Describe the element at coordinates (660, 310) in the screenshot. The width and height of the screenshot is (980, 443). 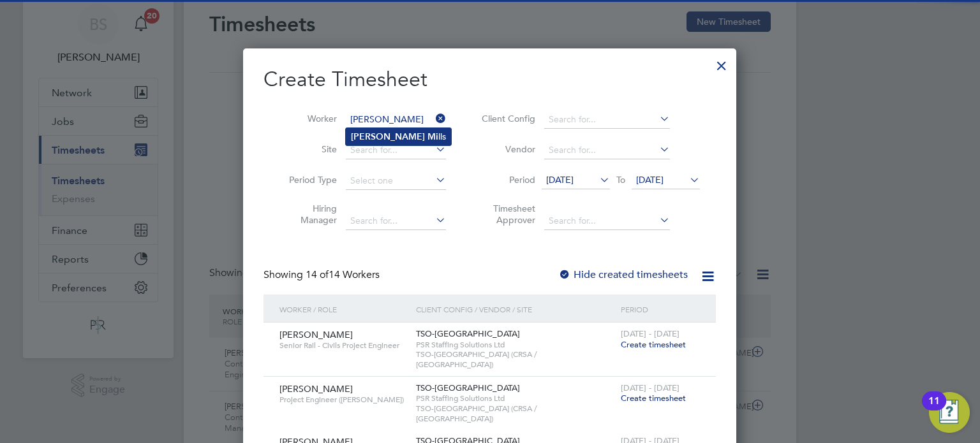
I see `div: Period` at that location.